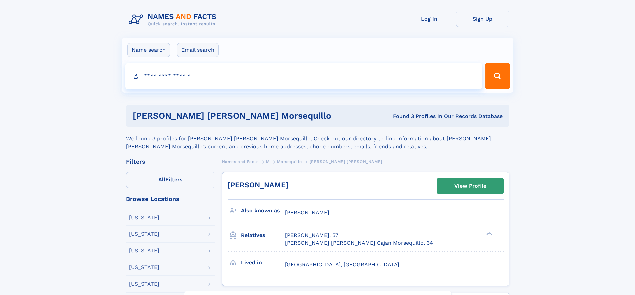 The width and height of the screenshot is (635, 295). I want to click on button: Search Button, so click(497, 76).